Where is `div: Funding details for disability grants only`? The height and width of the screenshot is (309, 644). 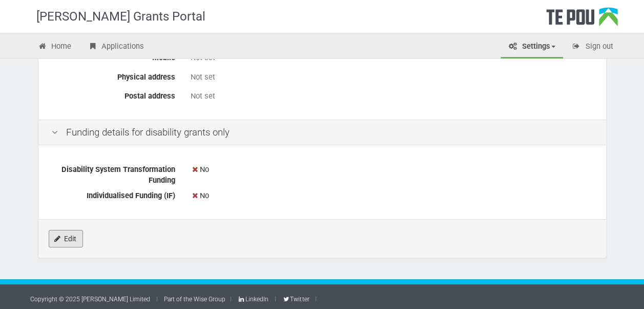 div: Funding details for disability grants only is located at coordinates (322, 133).